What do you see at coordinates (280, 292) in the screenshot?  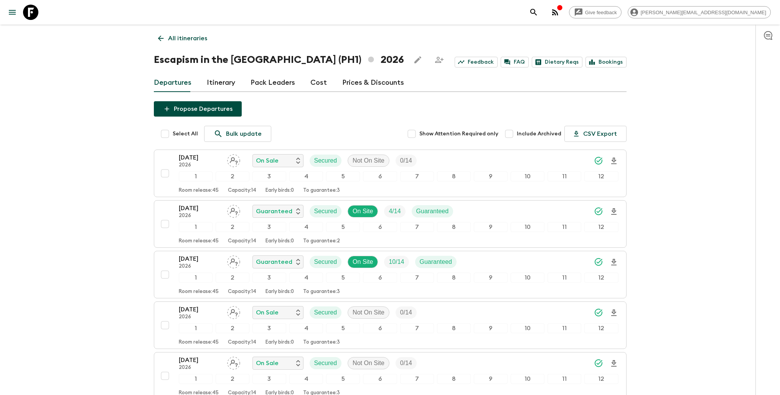 I see `p: Early birds: 0` at bounding box center [280, 292].